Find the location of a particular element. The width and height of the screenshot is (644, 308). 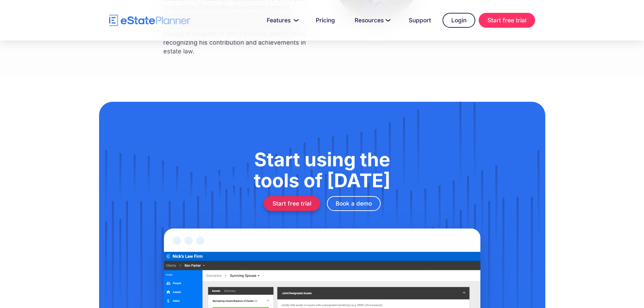

a: home is located at coordinates (150, 20).